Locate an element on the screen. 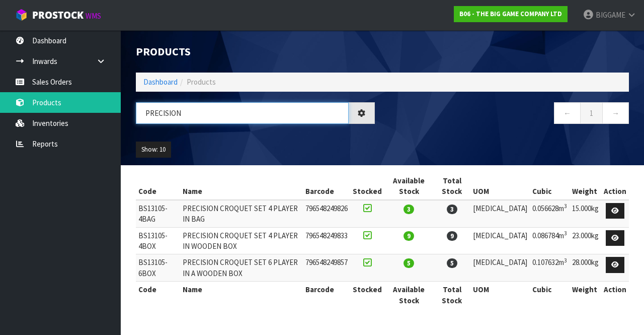 The width and height of the screenshot is (644, 335). td: 0.107632m is located at coordinates (550, 268).